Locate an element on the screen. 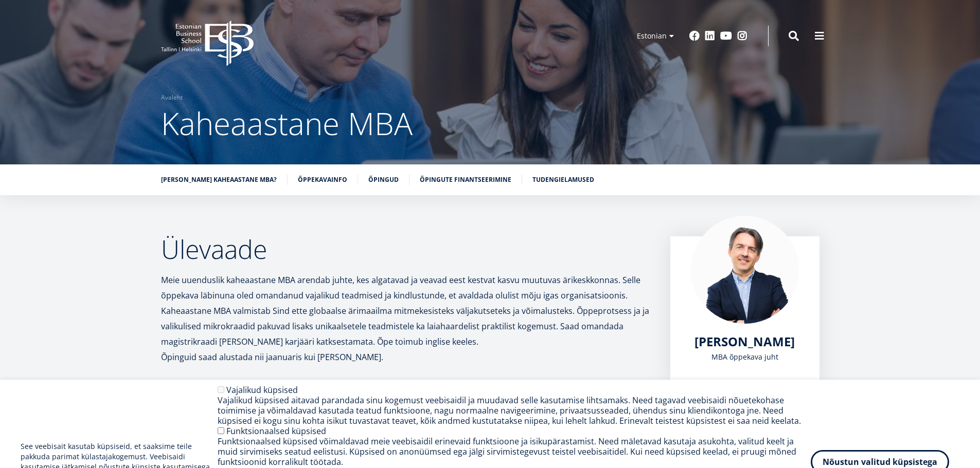 This screenshot has height=468, width=980. img: Marko Rillo is located at coordinates (745, 270).